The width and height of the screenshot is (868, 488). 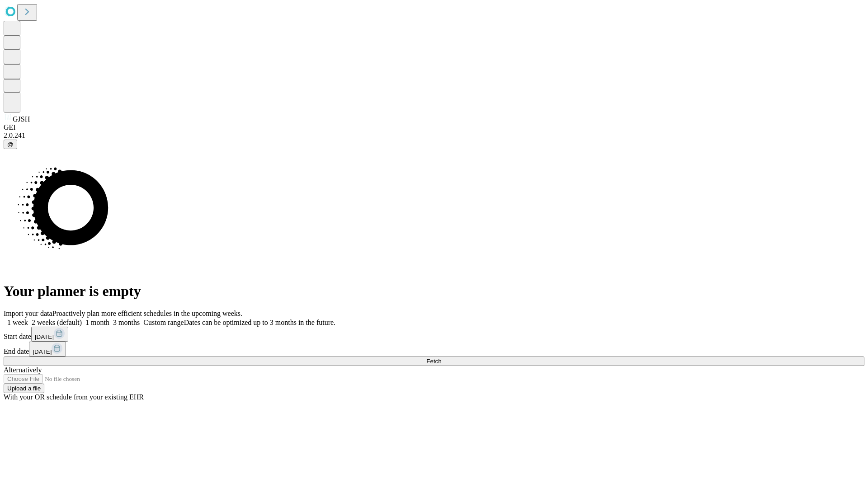 I want to click on div: GEI, so click(x=434, y=127).